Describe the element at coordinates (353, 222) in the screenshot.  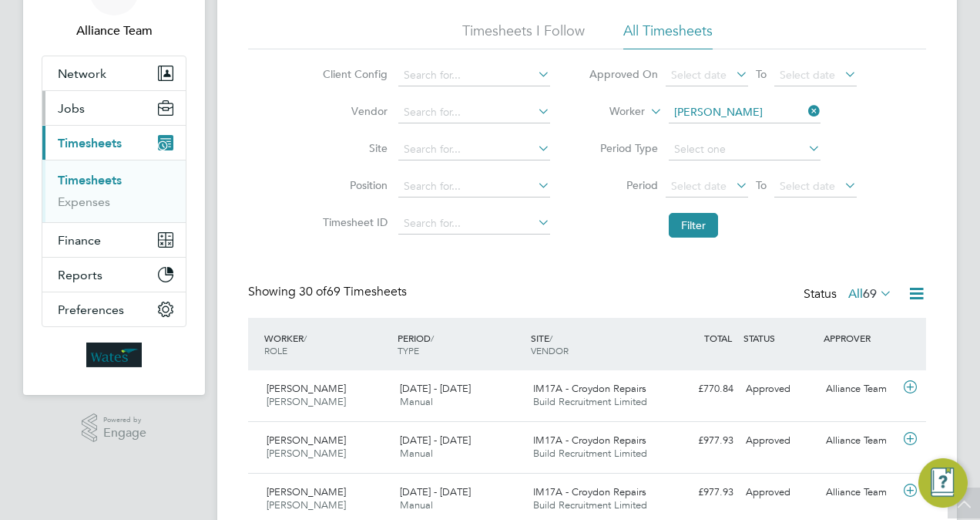
I see `label: Timesheet ID` at that location.